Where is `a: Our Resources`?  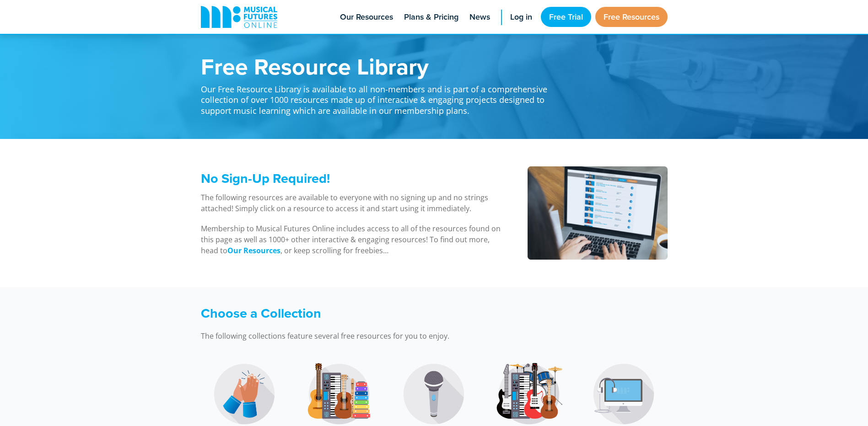 a: Our Resources is located at coordinates (254, 250).